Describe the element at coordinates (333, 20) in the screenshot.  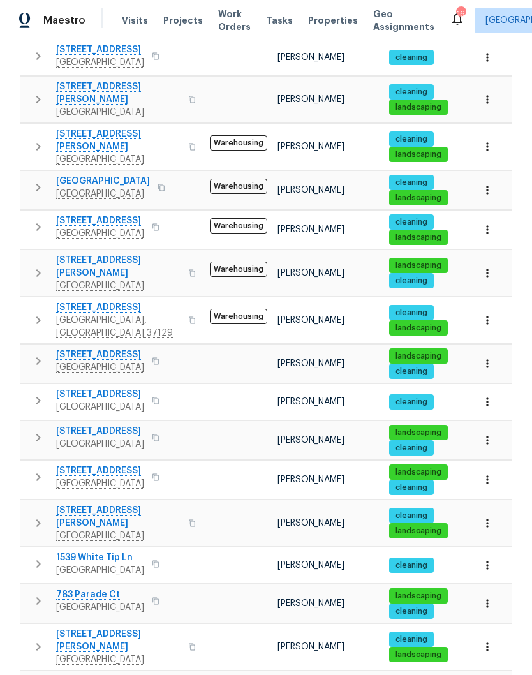
I see `span: Properties` at that location.